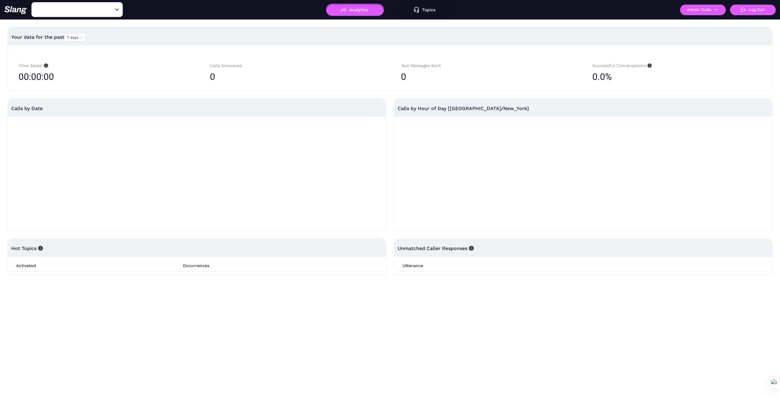 The height and width of the screenshot is (397, 780). I want to click on img: 623511267c55cb56e2f2a487_logo2.png, so click(16, 10).